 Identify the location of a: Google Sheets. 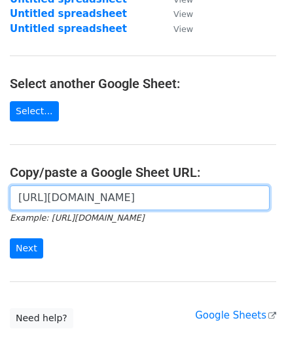
(235, 316).